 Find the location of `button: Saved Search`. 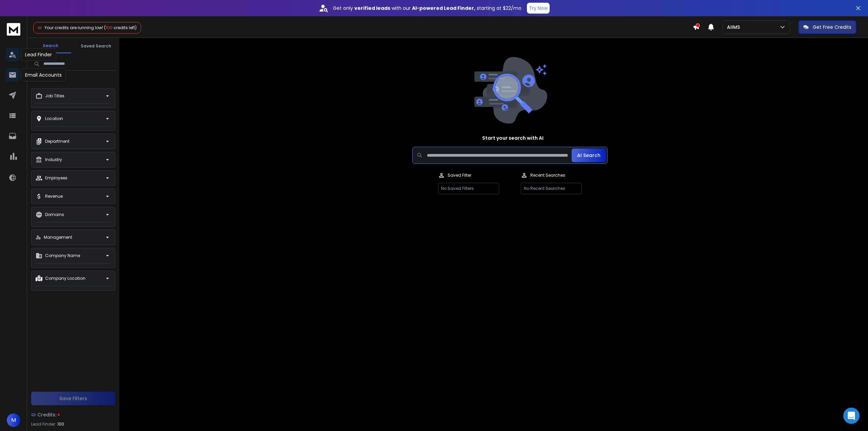

button: Saved Search is located at coordinates (96, 46).